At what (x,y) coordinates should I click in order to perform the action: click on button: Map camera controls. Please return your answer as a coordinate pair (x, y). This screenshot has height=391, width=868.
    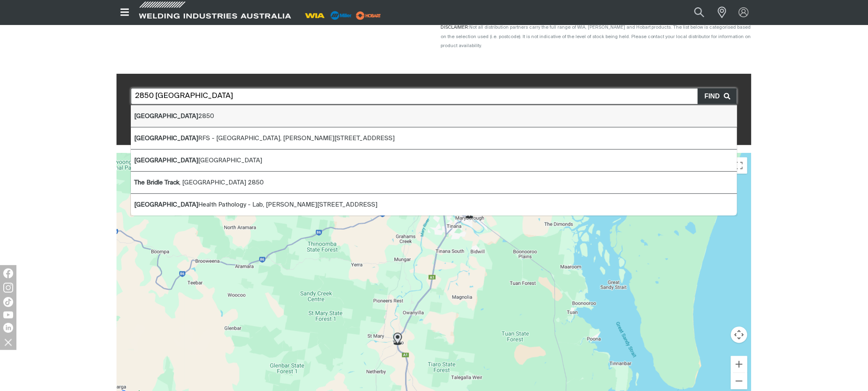
    Looking at the image, I should click on (740, 335).